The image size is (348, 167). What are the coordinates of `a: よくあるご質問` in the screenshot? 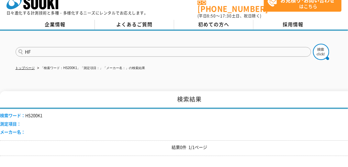 It's located at (134, 25).